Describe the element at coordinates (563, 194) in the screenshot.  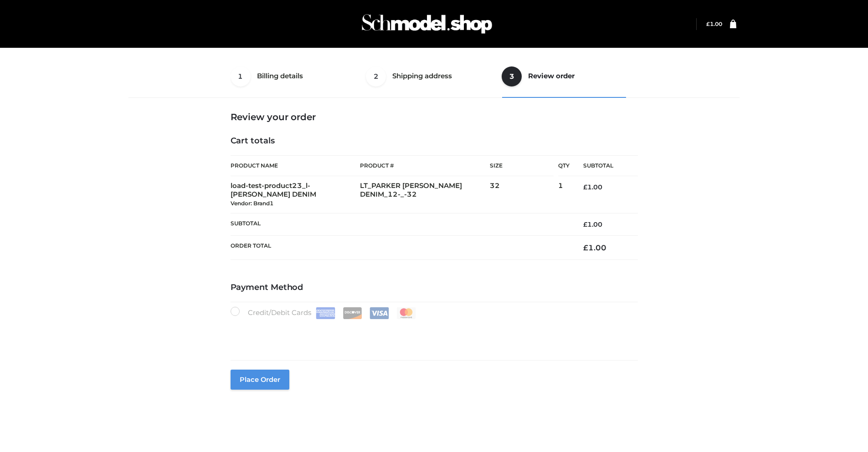
I see `td: 1` at that location.